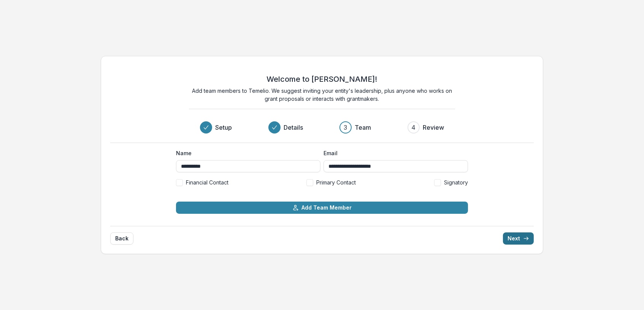 The height and width of the screenshot is (310, 644). What do you see at coordinates (322, 127) in the screenshot?
I see `div: Progress` at bounding box center [322, 127].